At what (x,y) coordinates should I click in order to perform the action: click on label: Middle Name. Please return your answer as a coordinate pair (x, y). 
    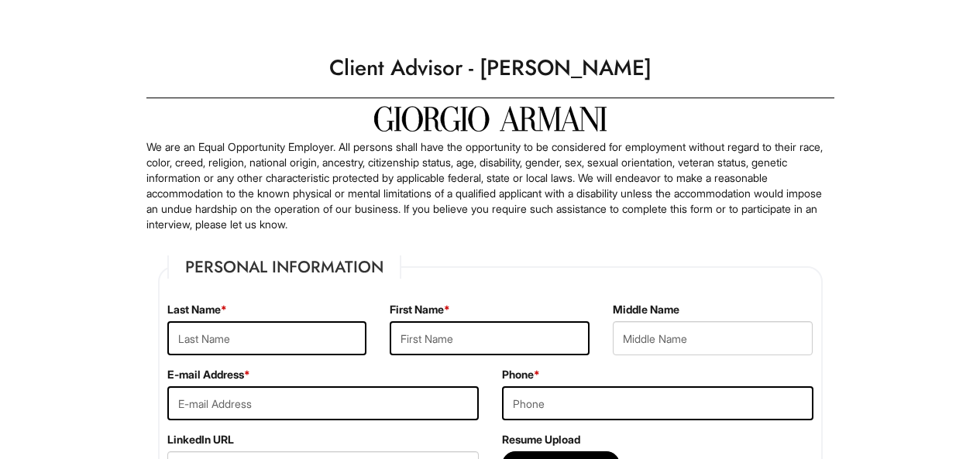
    Looking at the image, I should click on (646, 310).